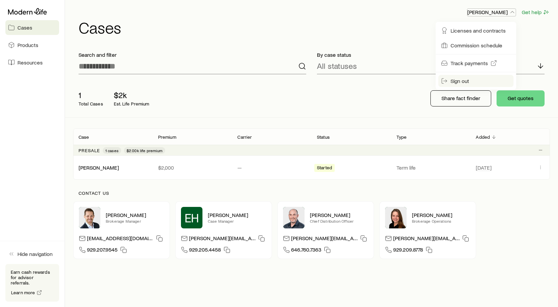 This screenshot has height=307, width=558. I want to click on p: Case Manager, so click(237, 221).